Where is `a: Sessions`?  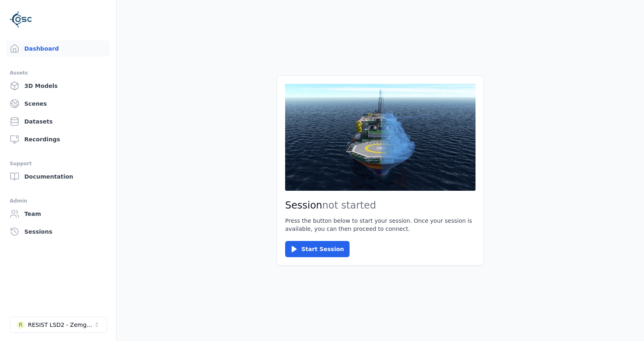 a: Sessions is located at coordinates (58, 232).